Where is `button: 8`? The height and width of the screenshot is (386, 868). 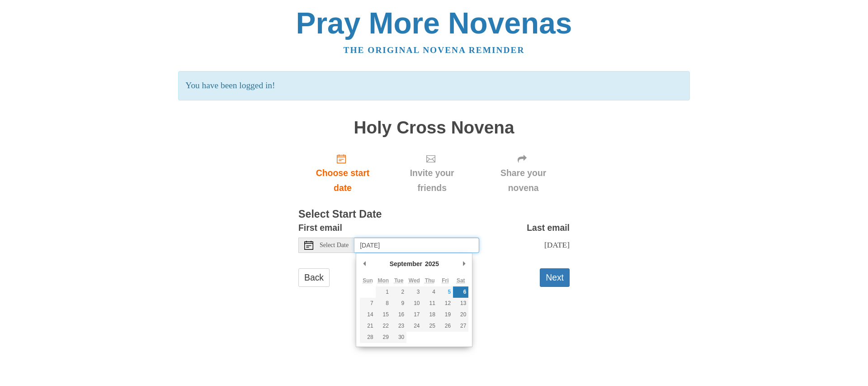
button: 8 is located at coordinates (384, 303).